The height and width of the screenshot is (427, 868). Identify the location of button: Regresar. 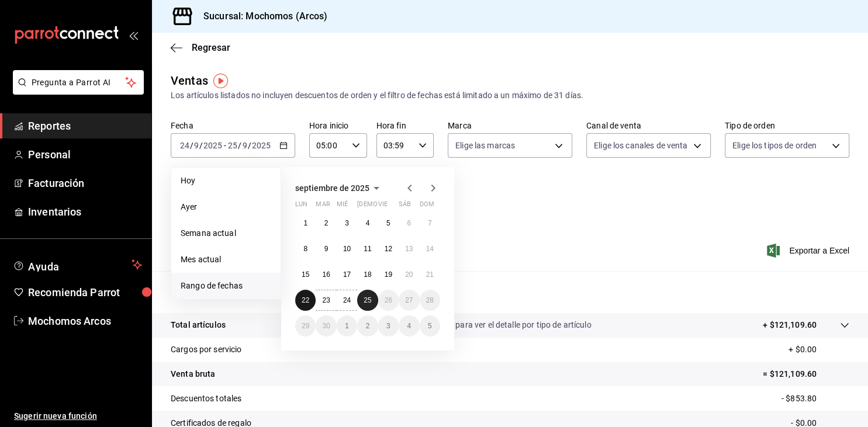
(200, 47).